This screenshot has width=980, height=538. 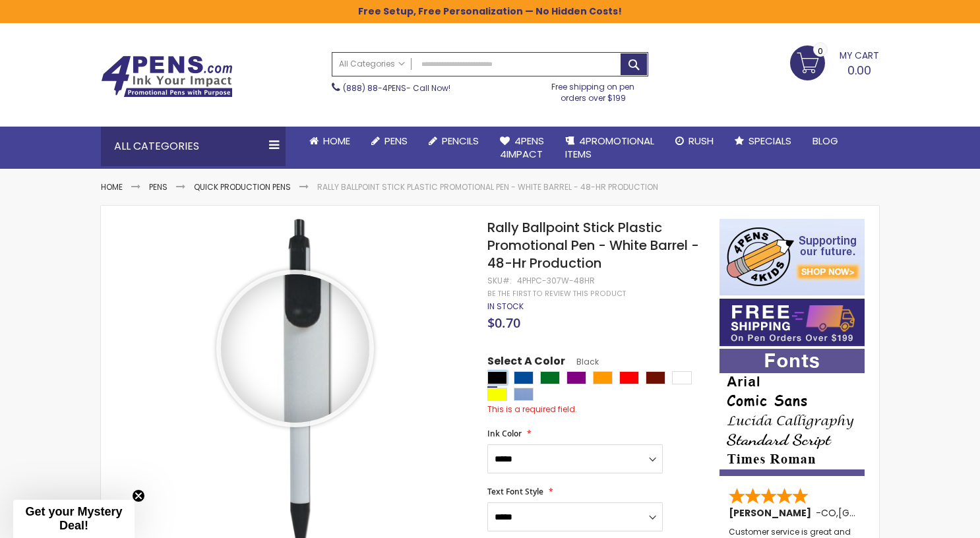 I want to click on strong: SKU, so click(x=500, y=280).